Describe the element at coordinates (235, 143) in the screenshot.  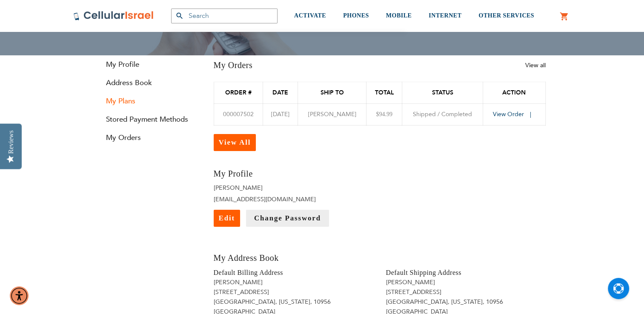
I see `a: View All` at that location.